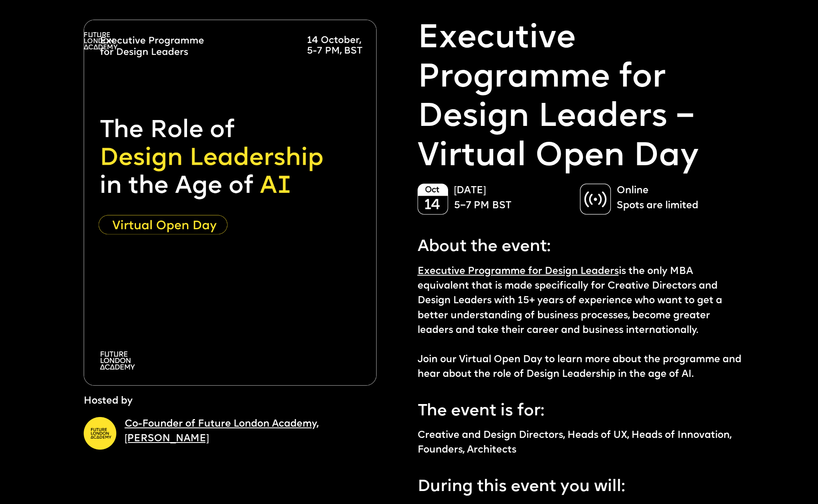 This screenshot has height=504, width=818. What do you see at coordinates (100, 433) in the screenshot?
I see `img: A yellow circle with Future London Academy logo` at bounding box center [100, 433].